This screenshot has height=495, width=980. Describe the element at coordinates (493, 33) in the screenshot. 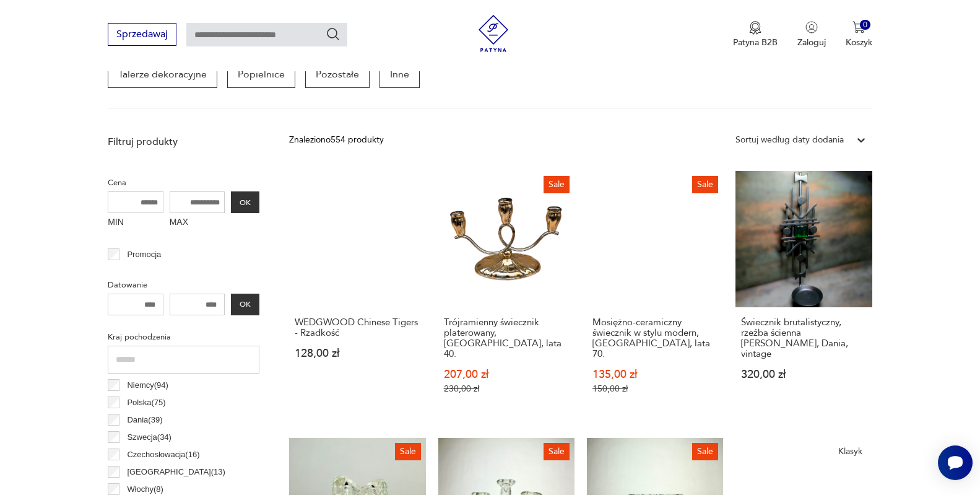

I see `img: Patyna - sklep z meblami i dekoracjami vintage` at that location.